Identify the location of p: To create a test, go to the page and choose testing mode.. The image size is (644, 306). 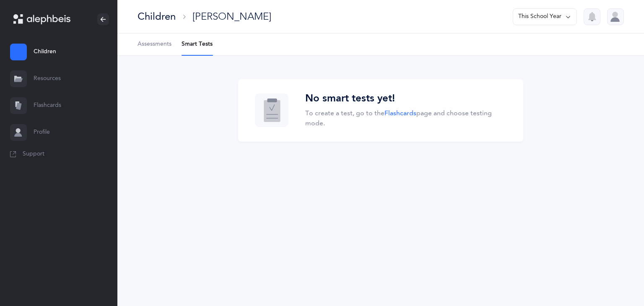
(406, 118).